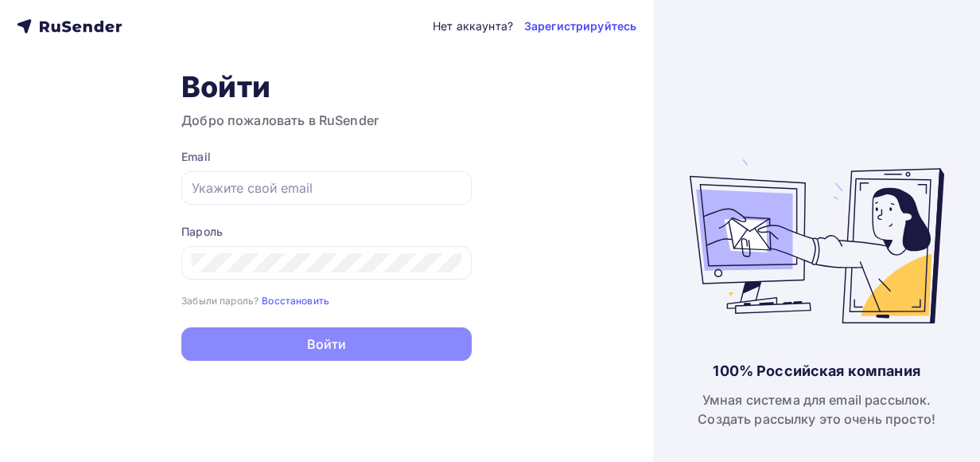 The height and width of the screenshot is (462, 980). I want to click on h1: Войти, so click(326, 87).